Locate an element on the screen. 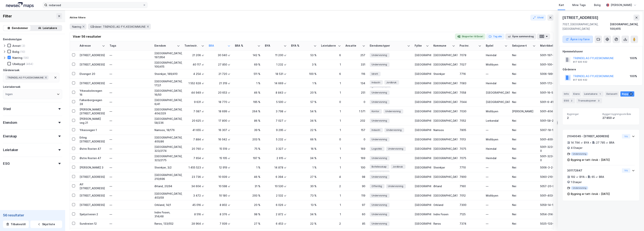 This screenshot has height=231, width=644. div: 18 531 ㎡ is located at coordinates (276, 74).